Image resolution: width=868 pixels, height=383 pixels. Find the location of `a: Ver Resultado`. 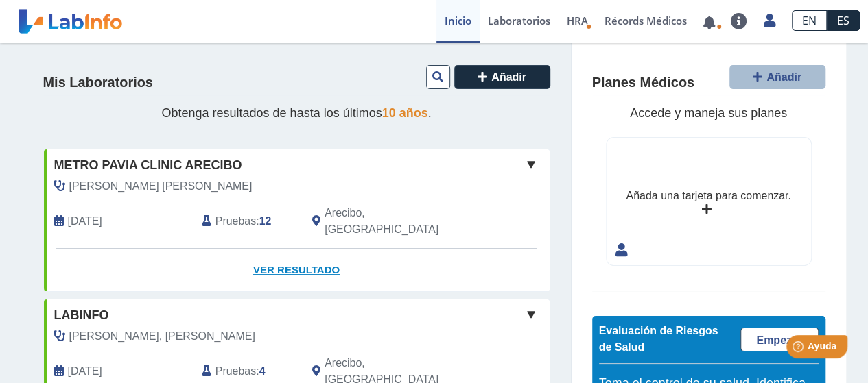

a: Ver Resultado is located at coordinates (297, 270).